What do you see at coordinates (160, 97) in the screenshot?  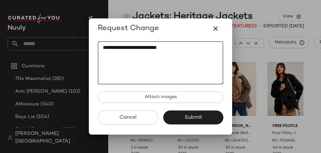 I see `button: Attach images` at bounding box center [160, 97].